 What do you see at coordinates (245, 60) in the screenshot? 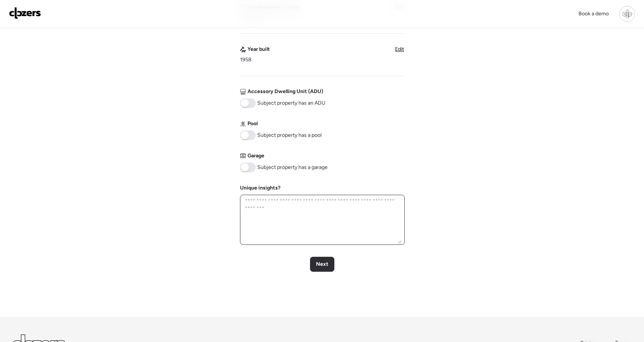
I see `span: 1958` at bounding box center [245, 60].